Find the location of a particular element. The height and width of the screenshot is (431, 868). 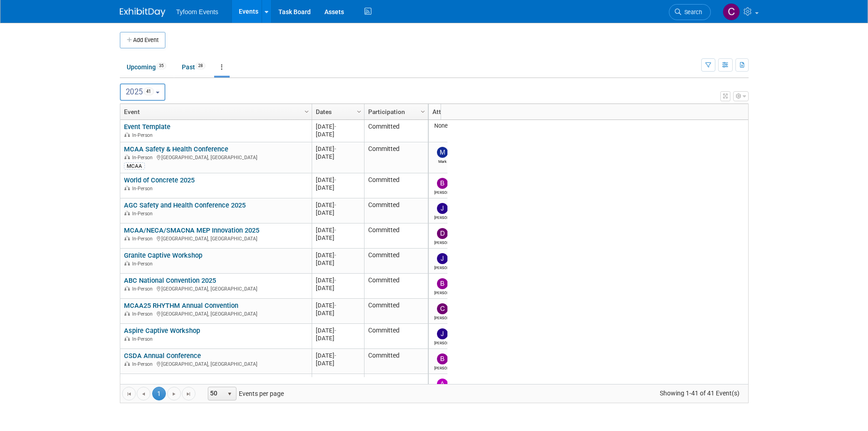

a: Upcoming35 is located at coordinates (146, 67).